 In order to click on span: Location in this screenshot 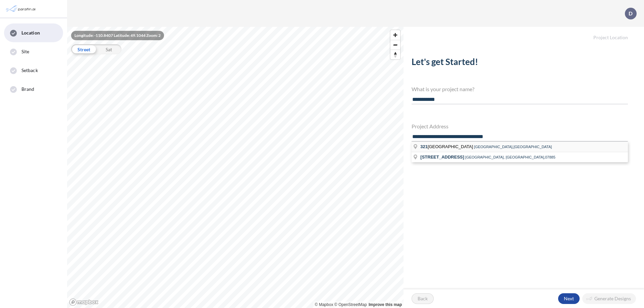, I will do `click(31, 33)`.